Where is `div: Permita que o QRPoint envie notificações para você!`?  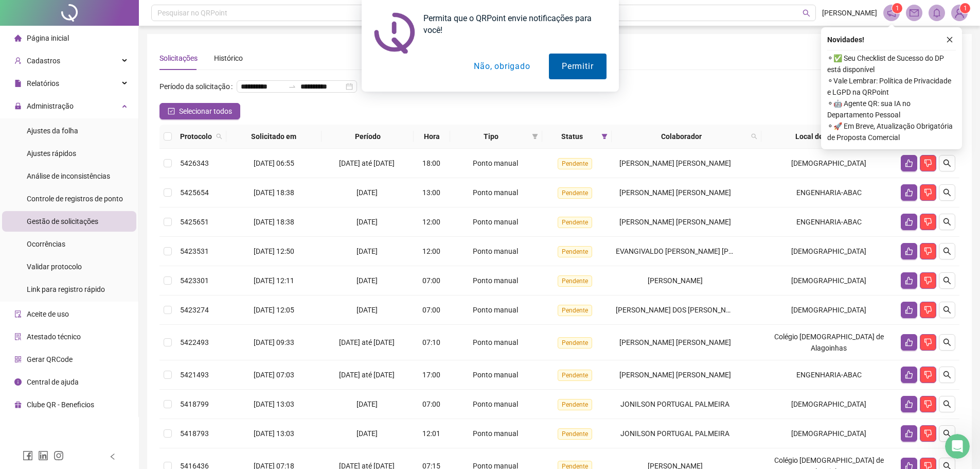
div: Permita que o QRPoint envie notificações para você! is located at coordinates (511, 24).